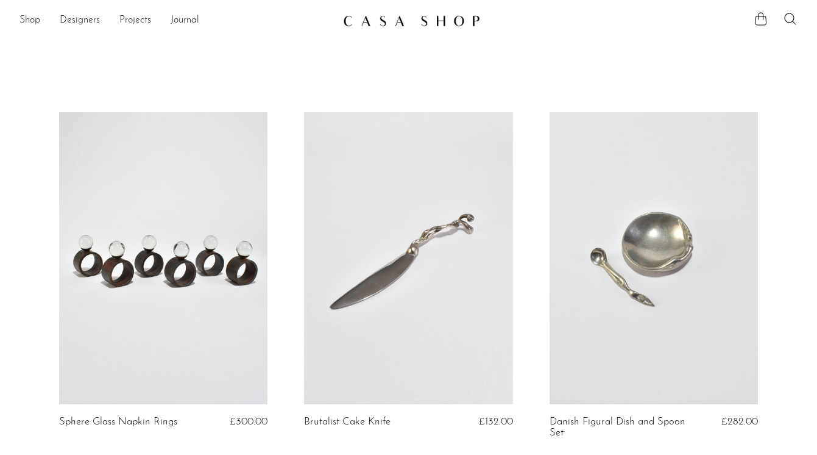  Describe the element at coordinates (185, 21) in the screenshot. I see `a: Journal` at that location.